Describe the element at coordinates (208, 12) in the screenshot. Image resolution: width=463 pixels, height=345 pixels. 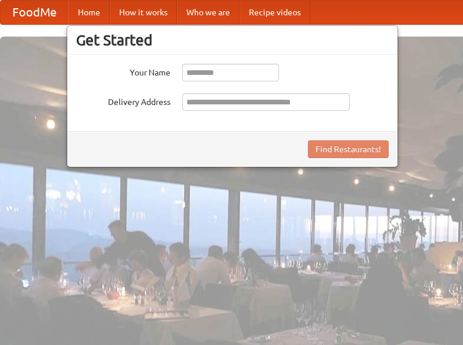
I see `a: Who we are` at that location.